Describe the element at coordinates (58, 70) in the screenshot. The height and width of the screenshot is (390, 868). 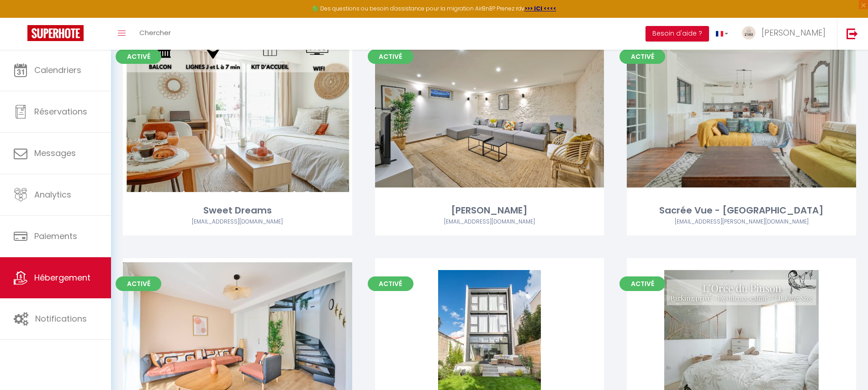
I see `span: Calendriers` at that location.